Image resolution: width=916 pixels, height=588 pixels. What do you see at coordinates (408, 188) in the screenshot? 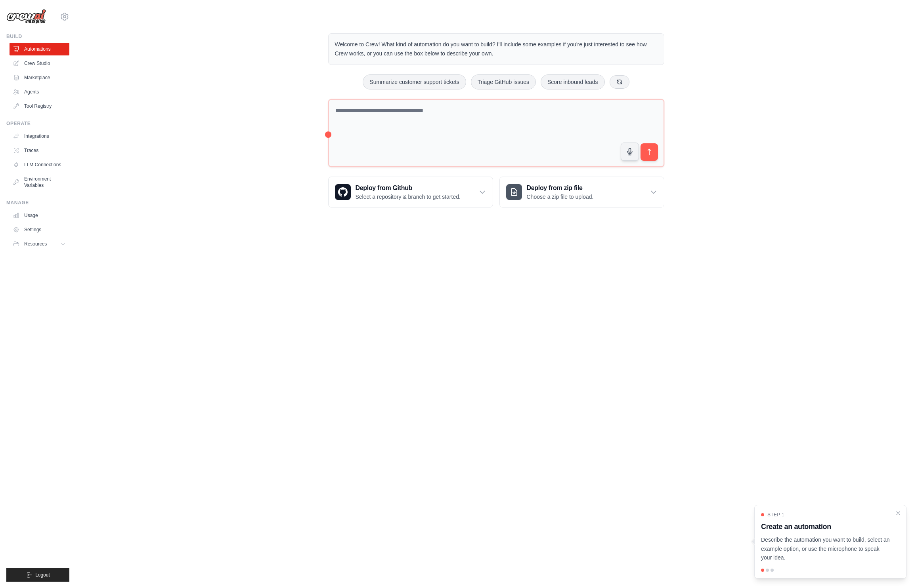
I see `h3: Deploy from Github` at bounding box center [408, 188].